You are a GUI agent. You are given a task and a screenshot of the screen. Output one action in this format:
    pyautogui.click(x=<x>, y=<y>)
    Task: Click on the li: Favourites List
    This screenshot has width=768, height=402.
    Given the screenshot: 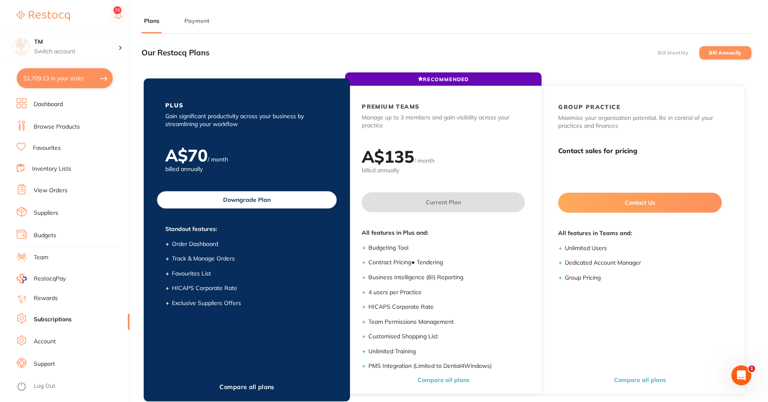 What is the action you would take?
    pyautogui.click(x=250, y=274)
    